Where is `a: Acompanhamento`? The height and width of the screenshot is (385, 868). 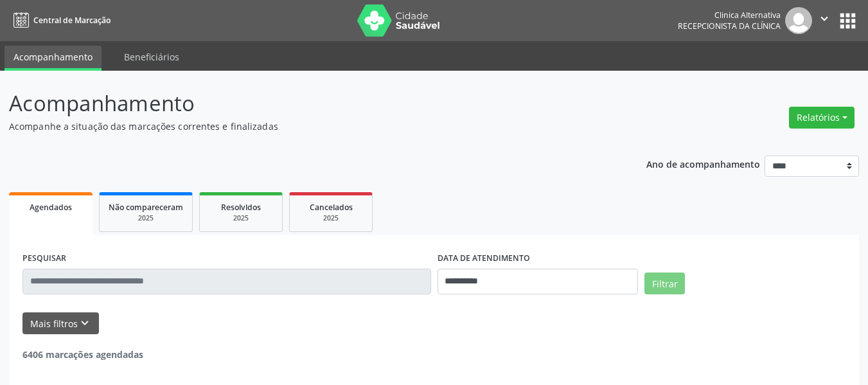
a: Acompanhamento is located at coordinates (52, 58).